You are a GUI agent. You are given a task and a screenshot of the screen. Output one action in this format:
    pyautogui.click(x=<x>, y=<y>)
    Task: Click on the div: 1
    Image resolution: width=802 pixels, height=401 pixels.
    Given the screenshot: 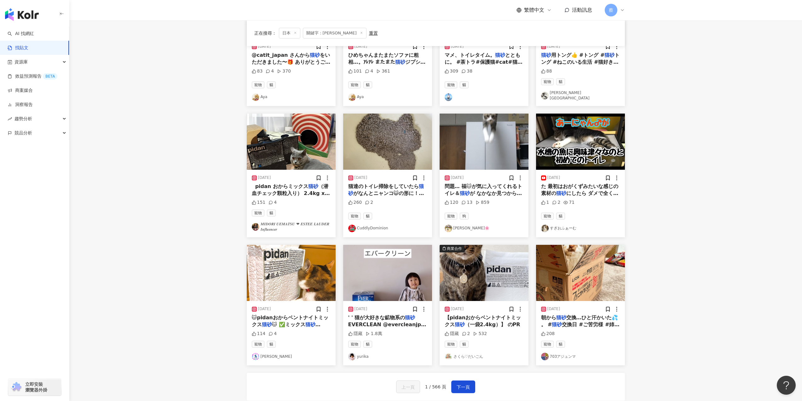 What is the action you would take?
    pyautogui.click(x=545, y=202)
    